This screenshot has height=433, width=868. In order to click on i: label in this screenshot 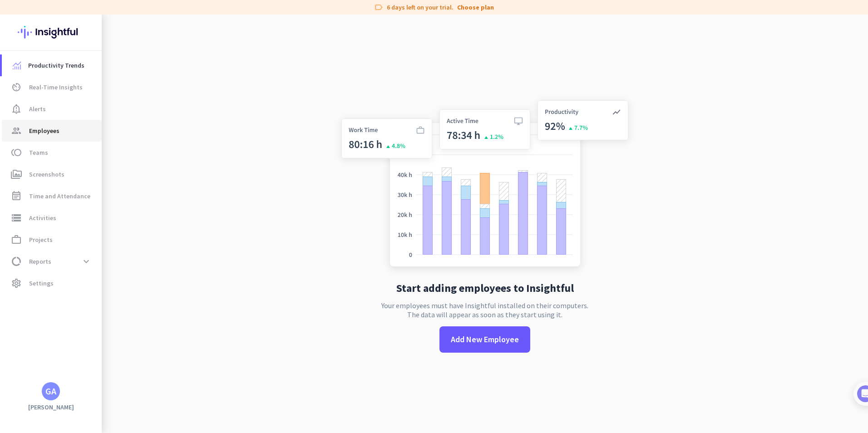, I will do `click(379, 8)`.